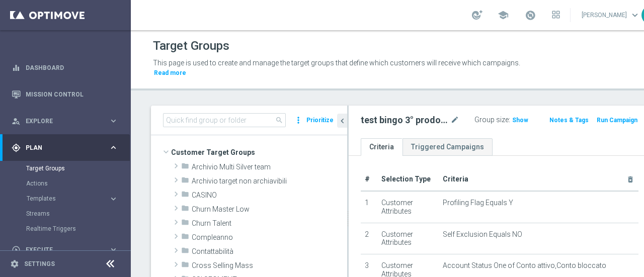 The width and height of the screenshot is (644, 277). Describe the element at coordinates (447, 147) in the screenshot. I see `a: Triggered Campaigns` at that location.